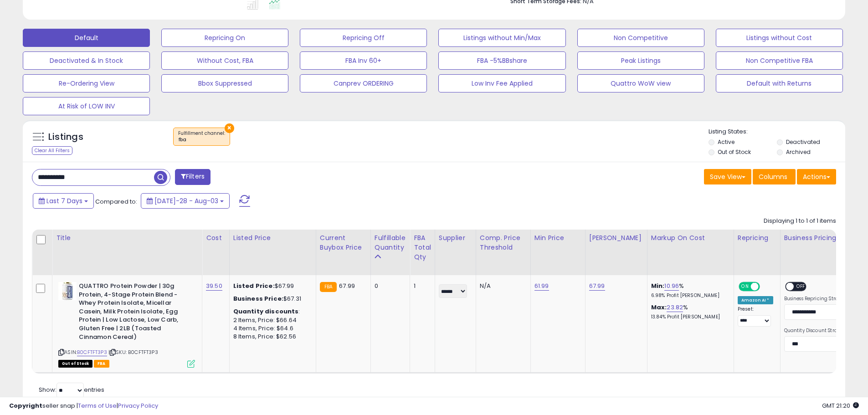  Describe the element at coordinates (258, 298) in the screenshot. I see `b: Business Price:` at that location.